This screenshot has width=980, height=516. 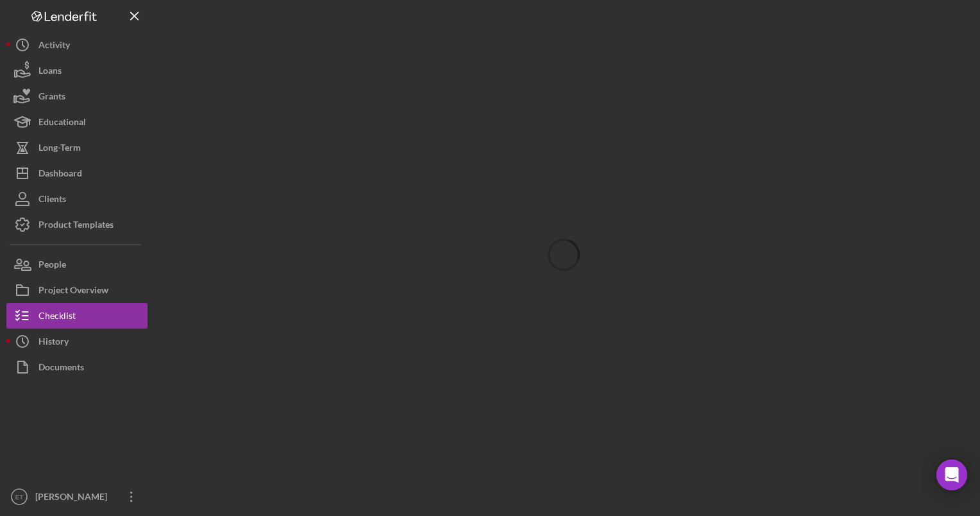 I want to click on a: Long-Term, so click(x=77, y=148).